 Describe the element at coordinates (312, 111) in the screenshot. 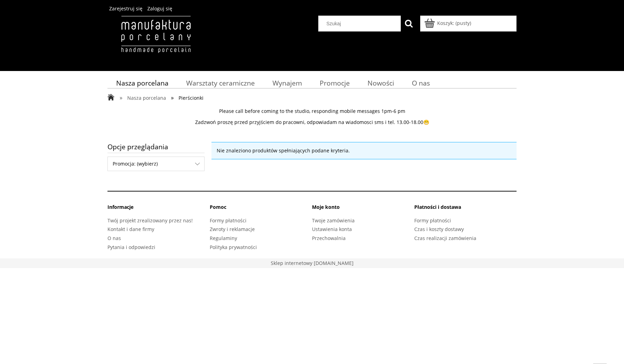

I see `p: Please call before coming to the studio, responding mobile messages 1pm-6 pm` at that location.